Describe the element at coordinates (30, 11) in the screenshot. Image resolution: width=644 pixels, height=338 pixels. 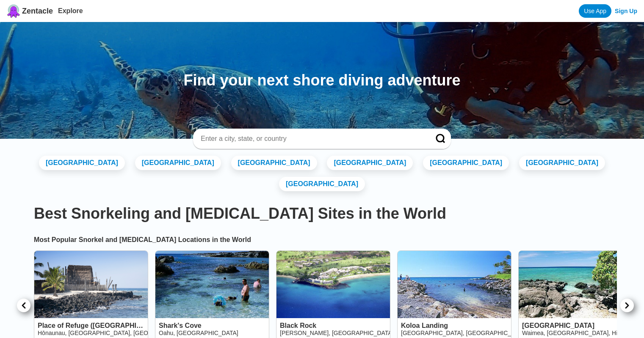
I see `a: Zentacle logoZentacle` at that location.